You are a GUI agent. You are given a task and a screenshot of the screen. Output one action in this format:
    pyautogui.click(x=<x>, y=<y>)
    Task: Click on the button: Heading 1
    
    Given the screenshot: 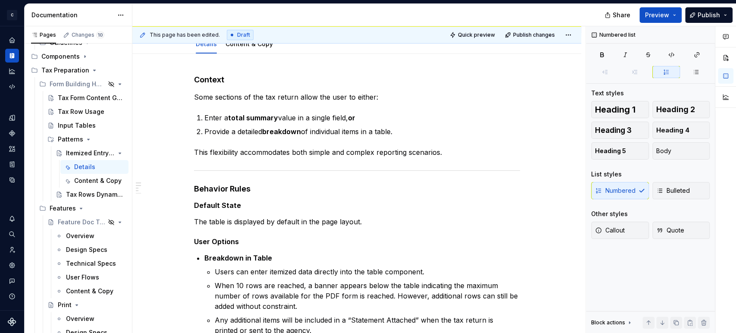 What is the action you would take?
    pyautogui.click(x=620, y=110)
    